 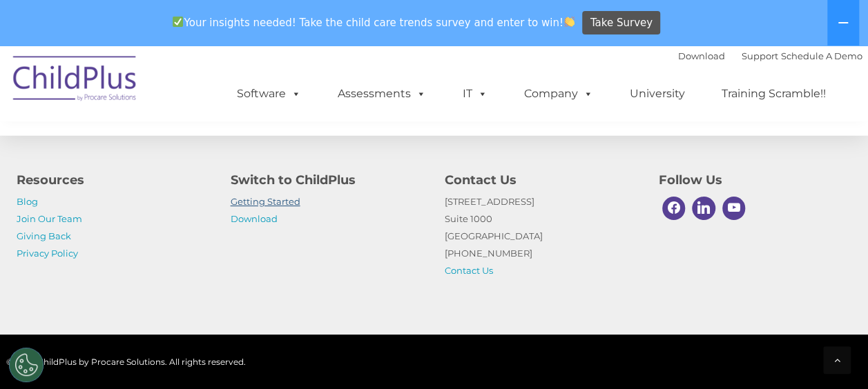 I want to click on img: ChildPlus by Procare Solutions, so click(x=75, y=81).